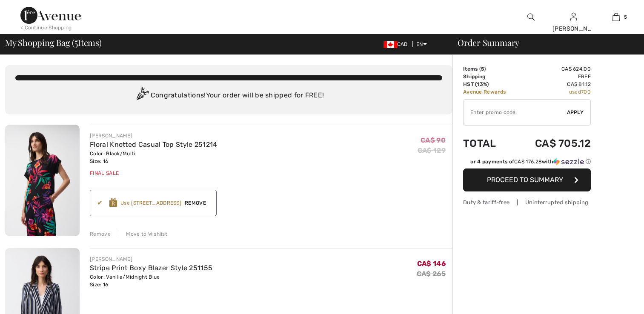 This screenshot has width=644, height=314. Describe the element at coordinates (228, 96) in the screenshot. I see `div: Congratulations! Your order will be shipped for FREE!` at that location.